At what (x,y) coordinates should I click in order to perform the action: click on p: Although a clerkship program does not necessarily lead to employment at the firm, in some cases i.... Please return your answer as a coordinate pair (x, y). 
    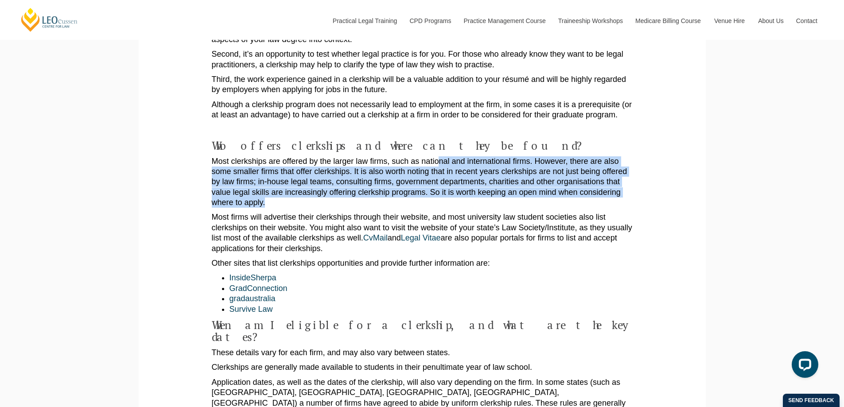
    Looking at the image, I should click on (422, 110).